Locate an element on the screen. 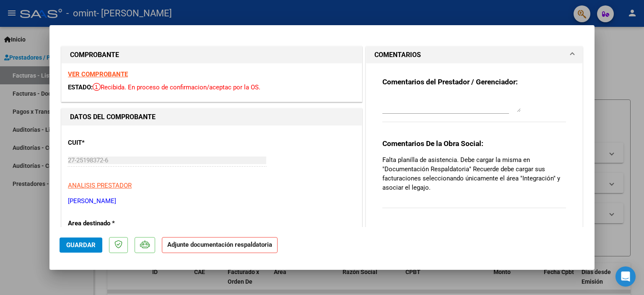 This screenshot has height=295, width=644. strong: VER COMPROBANTE is located at coordinates (98, 74).